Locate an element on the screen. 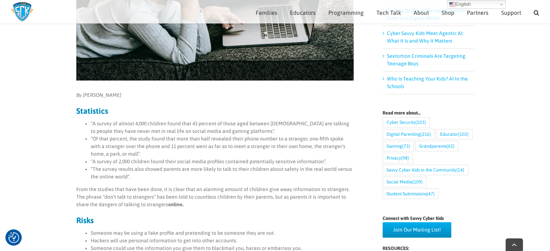 This screenshot has width=550, height=251. a: Educator (102 items) is located at coordinates (454, 134).